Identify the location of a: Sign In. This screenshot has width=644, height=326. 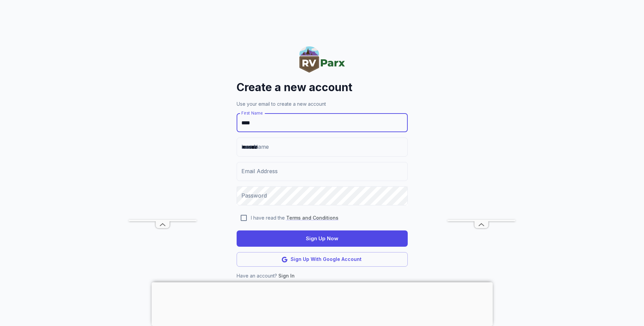
(287, 276).